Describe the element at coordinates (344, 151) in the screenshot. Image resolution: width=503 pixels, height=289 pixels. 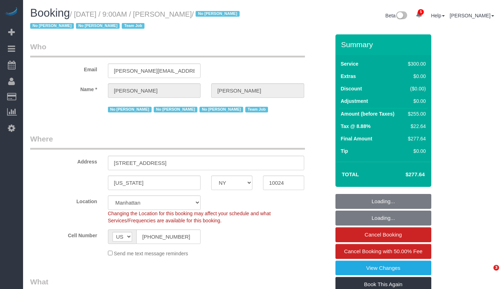
I see `label: Tip` at that location.